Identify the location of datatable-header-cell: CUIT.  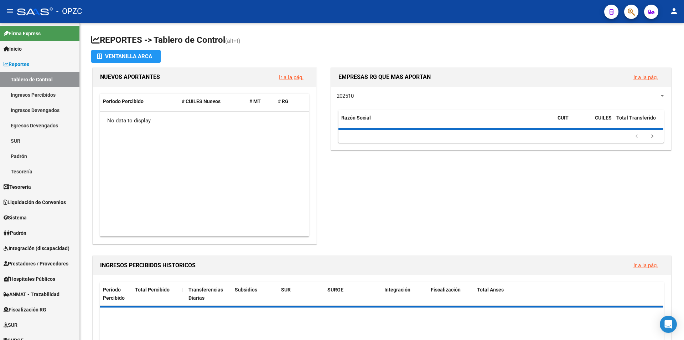
(573, 122).